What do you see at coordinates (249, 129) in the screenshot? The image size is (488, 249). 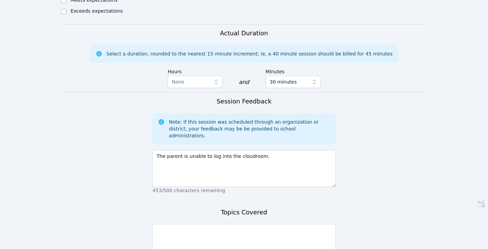 I see `div: Note: If this session was scheduled through an organization or district, your feedback may be be ...` at bounding box center [249, 129].